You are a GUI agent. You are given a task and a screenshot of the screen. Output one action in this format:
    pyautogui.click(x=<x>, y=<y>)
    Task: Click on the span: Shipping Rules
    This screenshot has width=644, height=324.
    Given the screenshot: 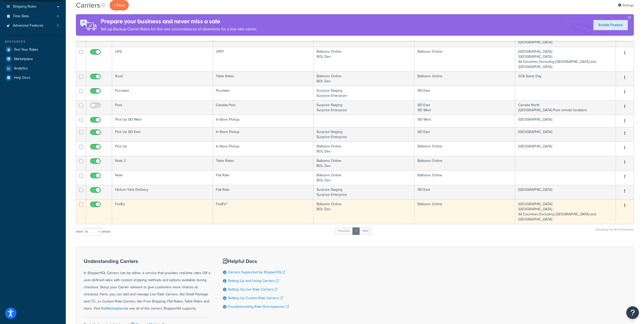 What is the action you would take?
    pyautogui.click(x=25, y=7)
    